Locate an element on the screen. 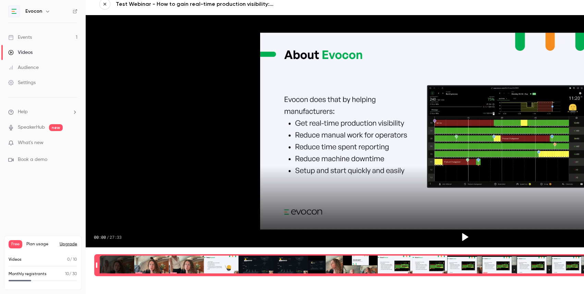  li: help-dropdown-opener is located at coordinates (43, 112).